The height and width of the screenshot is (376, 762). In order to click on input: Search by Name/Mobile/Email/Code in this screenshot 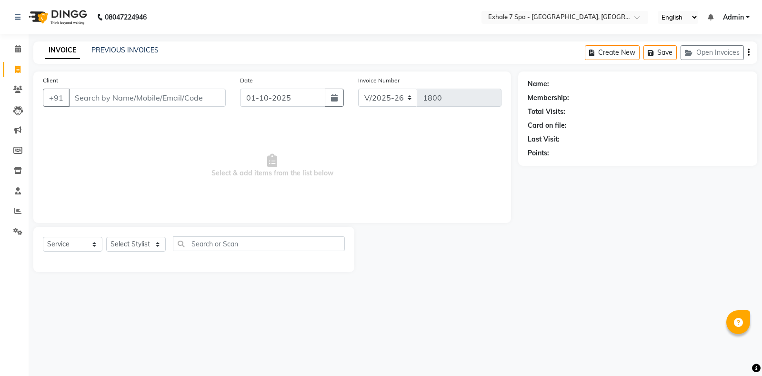, I will do `click(147, 98)`.